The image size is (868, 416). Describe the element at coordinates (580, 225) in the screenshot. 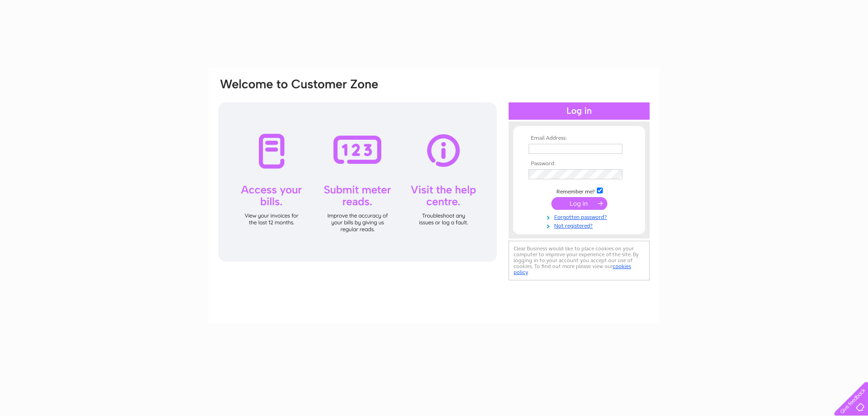

I see `a: Not registered?` at that location.